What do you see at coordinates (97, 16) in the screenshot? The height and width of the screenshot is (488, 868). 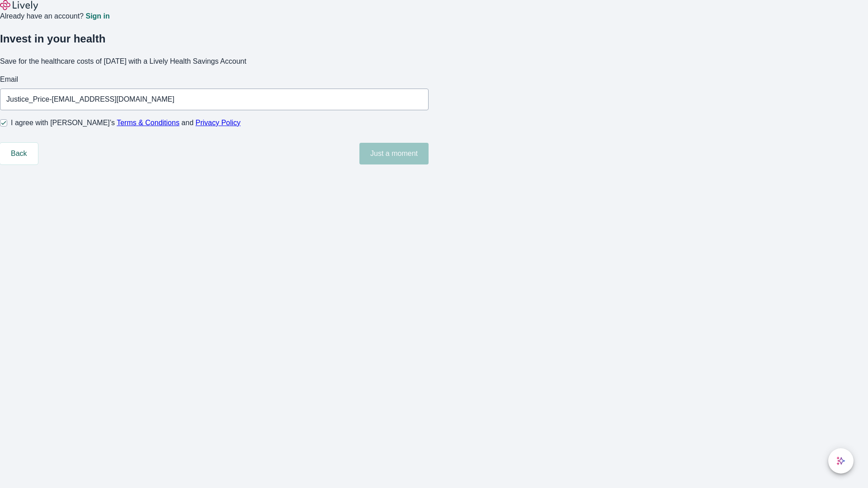 I see `div: Sign in` at bounding box center [97, 16].